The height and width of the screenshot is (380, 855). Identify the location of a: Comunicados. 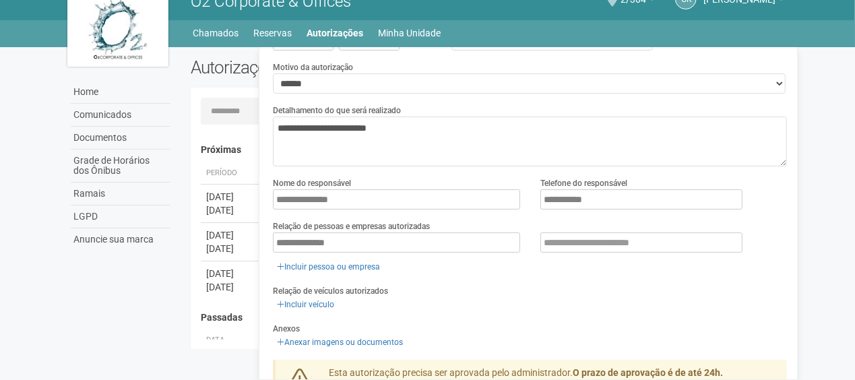
(121, 115).